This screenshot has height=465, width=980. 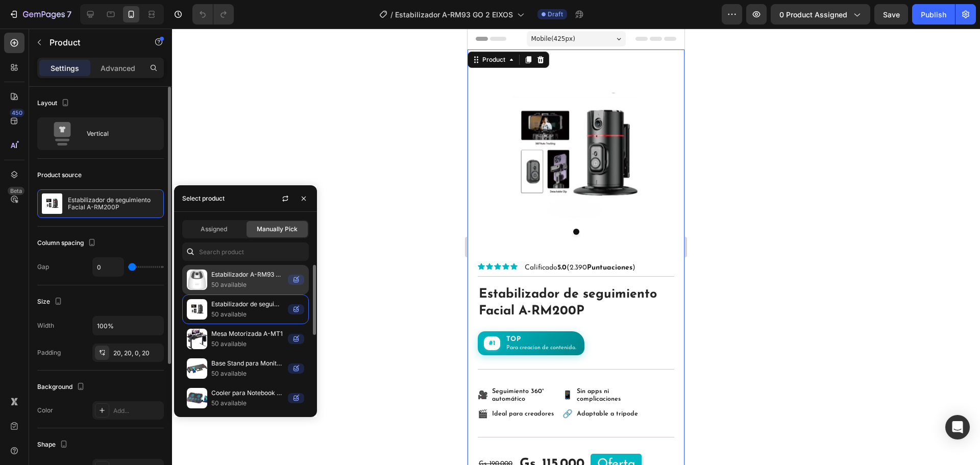 I want to click on p: Base Stand para Monitor/Notebook A-CP60, so click(x=248, y=364).